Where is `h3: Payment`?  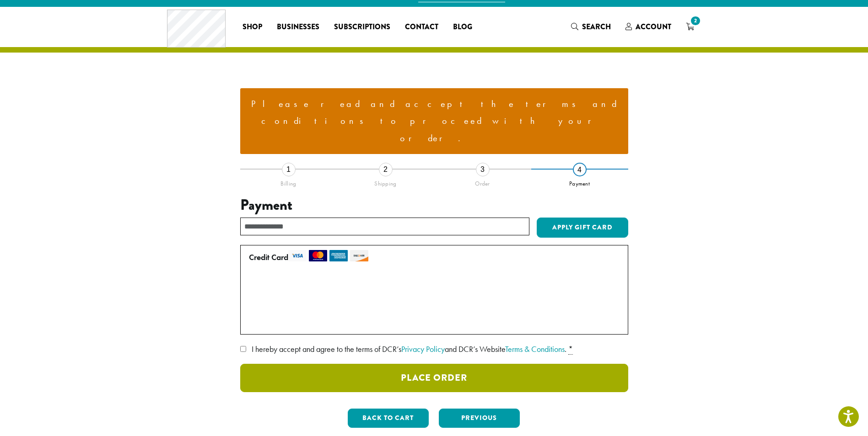 h3: Payment is located at coordinates (434, 205).